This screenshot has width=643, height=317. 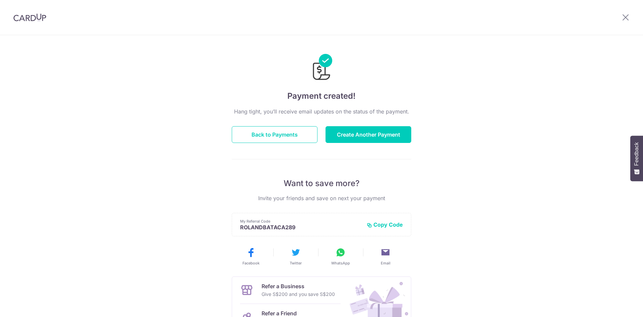 What do you see at coordinates (275, 135) in the screenshot?
I see `button: Back to Payments` at bounding box center [275, 135].